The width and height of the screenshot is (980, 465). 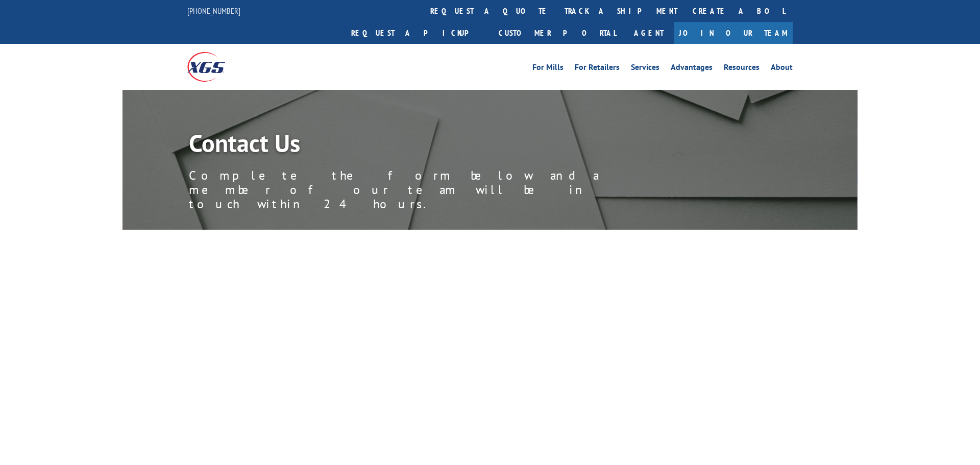 What do you see at coordinates (782, 69) in the screenshot?
I see `a: About` at bounding box center [782, 69].